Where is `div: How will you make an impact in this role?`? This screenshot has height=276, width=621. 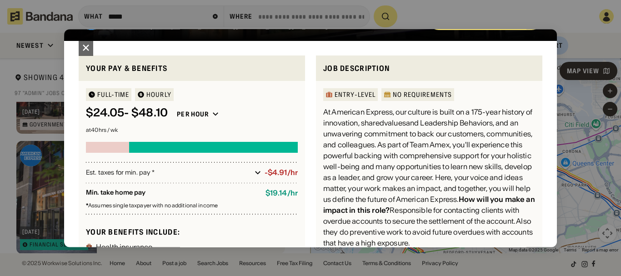
div: How will you make an impact in this role? is located at coordinates (429, 205).